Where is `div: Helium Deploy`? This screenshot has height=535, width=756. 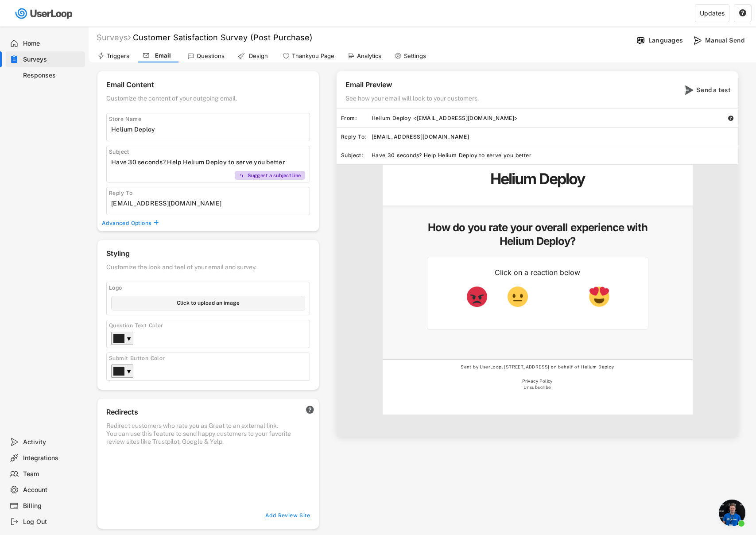
div: Helium Deploy is located at coordinates (538, 181).